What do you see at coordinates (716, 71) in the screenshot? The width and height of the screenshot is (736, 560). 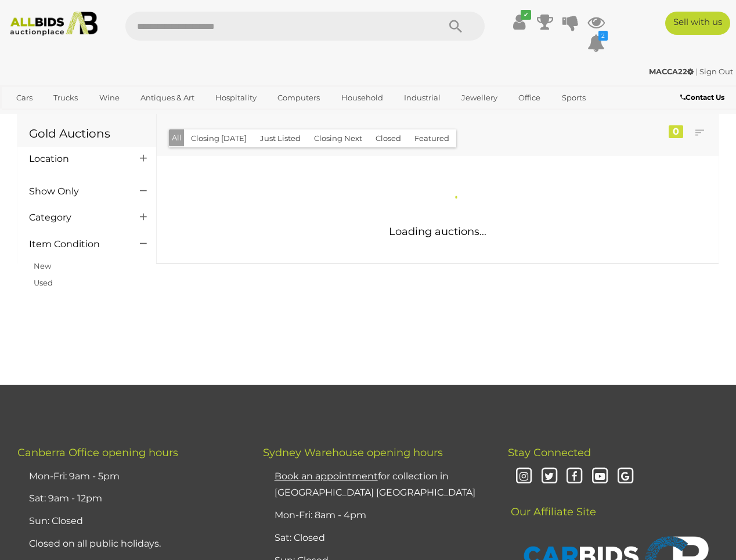 I see `a: Sign Out` at bounding box center [716, 71].